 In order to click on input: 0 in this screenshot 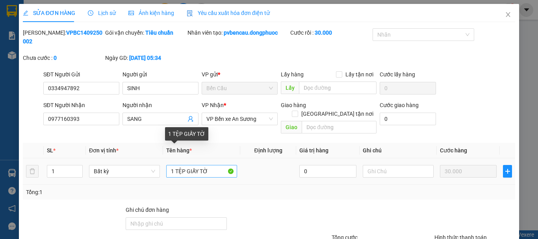, I will do `click(468, 171)`.